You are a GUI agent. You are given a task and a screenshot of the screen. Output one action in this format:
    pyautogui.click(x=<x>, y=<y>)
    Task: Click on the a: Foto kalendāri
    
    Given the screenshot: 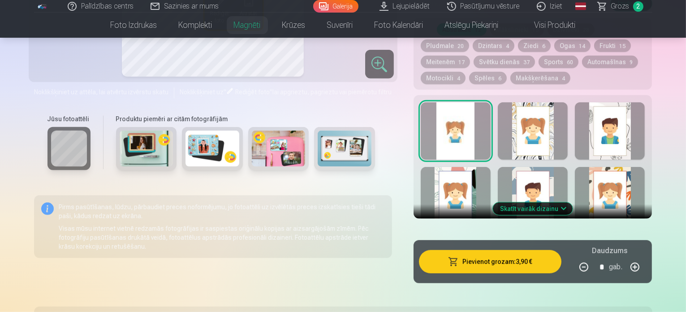 What is the action you would take?
    pyautogui.click(x=399, y=25)
    